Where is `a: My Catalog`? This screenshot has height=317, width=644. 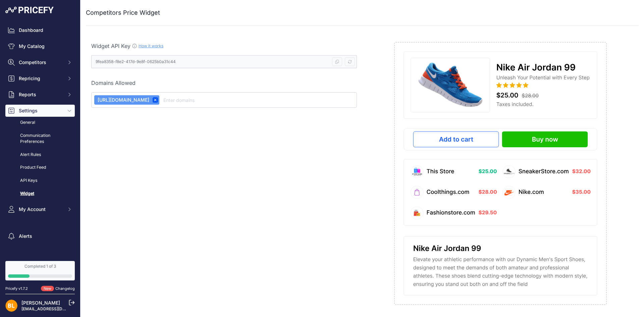 a: My Catalog is located at coordinates (40, 46).